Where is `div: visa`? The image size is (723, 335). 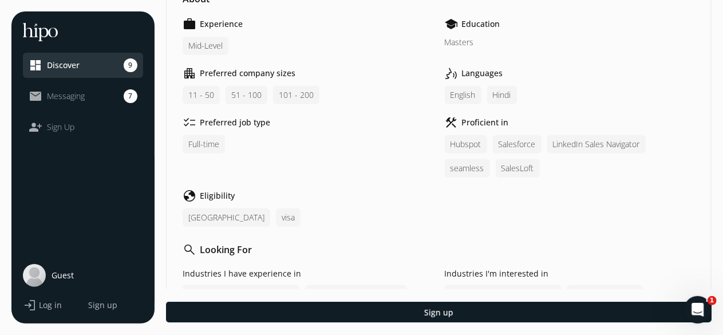 div: visa is located at coordinates (288, 218).